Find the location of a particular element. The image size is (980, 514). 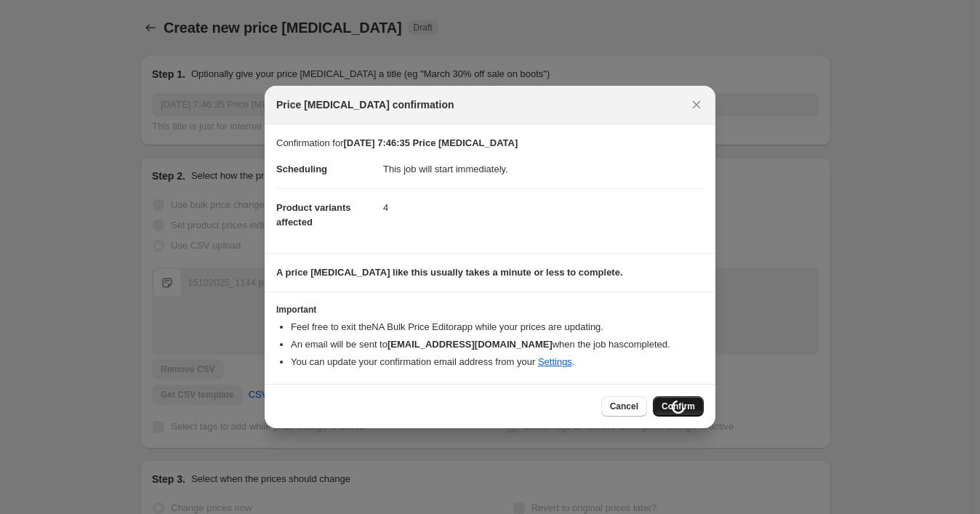

dd: 4 is located at coordinates (543, 207).